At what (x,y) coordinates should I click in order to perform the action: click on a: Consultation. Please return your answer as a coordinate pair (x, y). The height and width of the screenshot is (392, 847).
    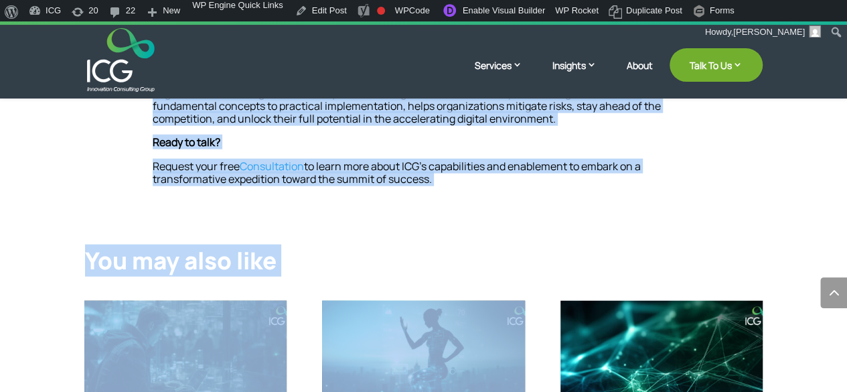
    Looking at the image, I should click on (272, 166).